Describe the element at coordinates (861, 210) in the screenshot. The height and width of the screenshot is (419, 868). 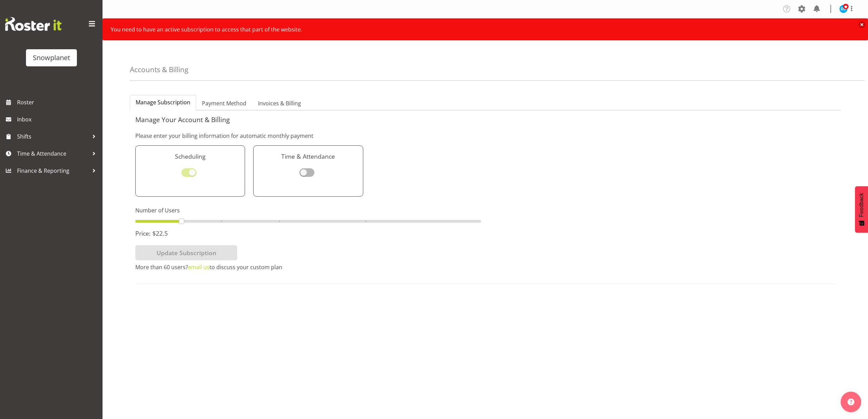
I see `button: Feedback - Show survey` at that location.